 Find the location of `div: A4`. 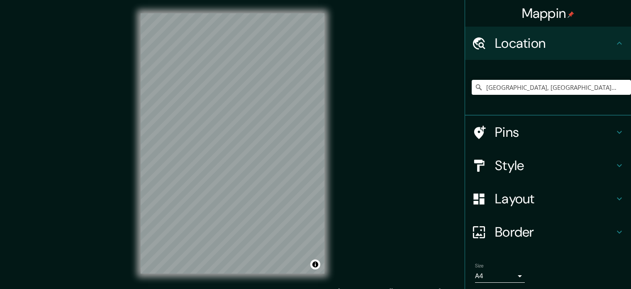

div: A4 is located at coordinates (500, 276).